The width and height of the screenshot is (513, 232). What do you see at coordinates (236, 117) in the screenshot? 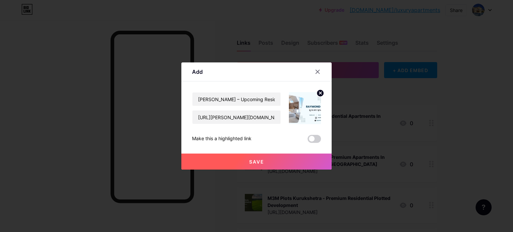
I see `input: URL` at bounding box center [236, 117].